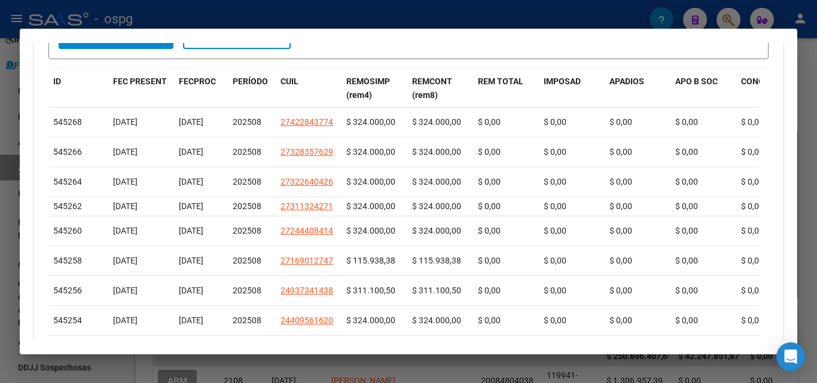  I want to click on span: CUIL, so click(289, 81).